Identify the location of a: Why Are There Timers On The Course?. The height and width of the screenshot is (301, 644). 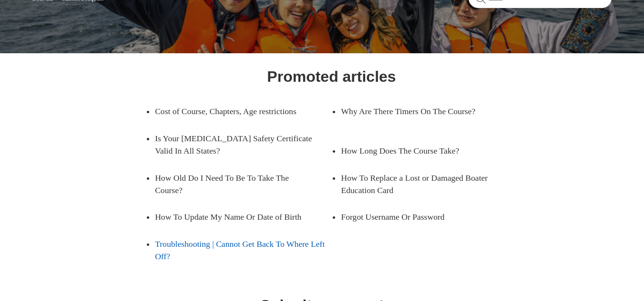
(422, 112).